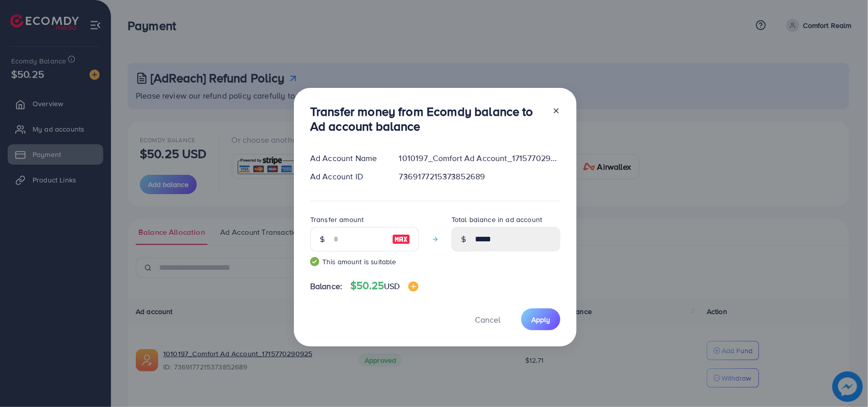  I want to click on div: Ad Account Name, so click(346, 158).